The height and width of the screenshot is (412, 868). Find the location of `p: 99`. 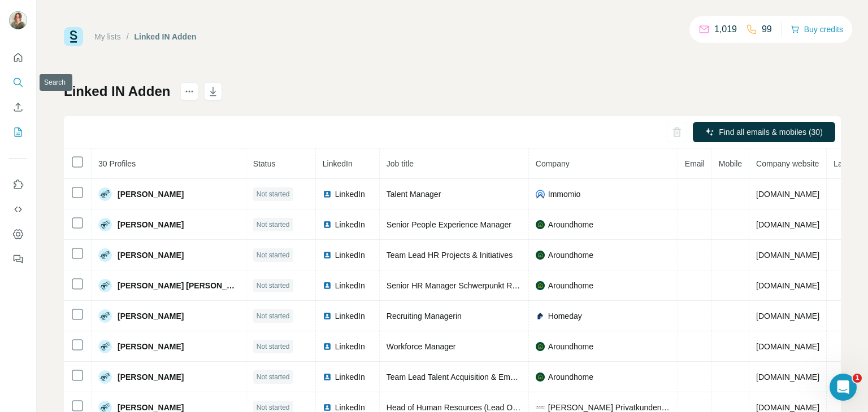

p: 99 is located at coordinates (767, 30).